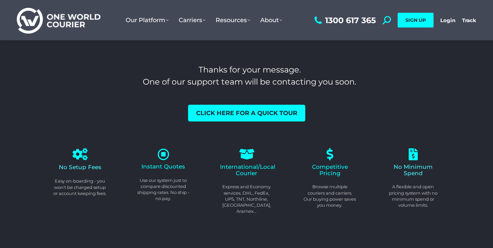 Image resolution: width=493 pixels, height=248 pixels. Describe the element at coordinates (413, 196) in the screenshot. I see `p: A flexible and open pricing system with no minimum spend or volume limits.` at that location.